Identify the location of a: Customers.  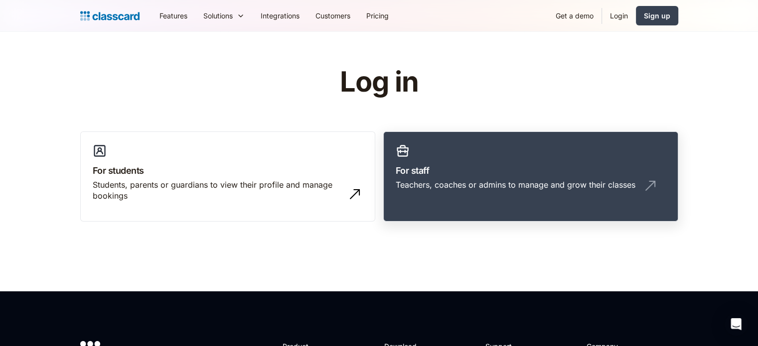
(333, 15).